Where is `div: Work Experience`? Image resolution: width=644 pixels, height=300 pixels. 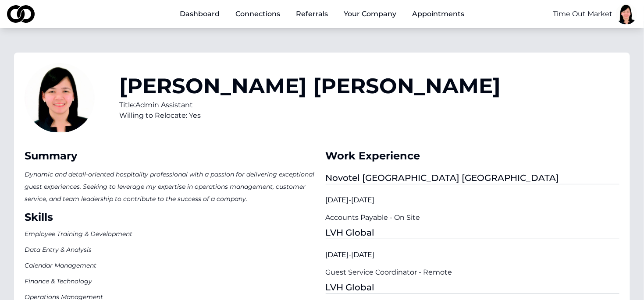 div: Work Experience is located at coordinates (473, 156).